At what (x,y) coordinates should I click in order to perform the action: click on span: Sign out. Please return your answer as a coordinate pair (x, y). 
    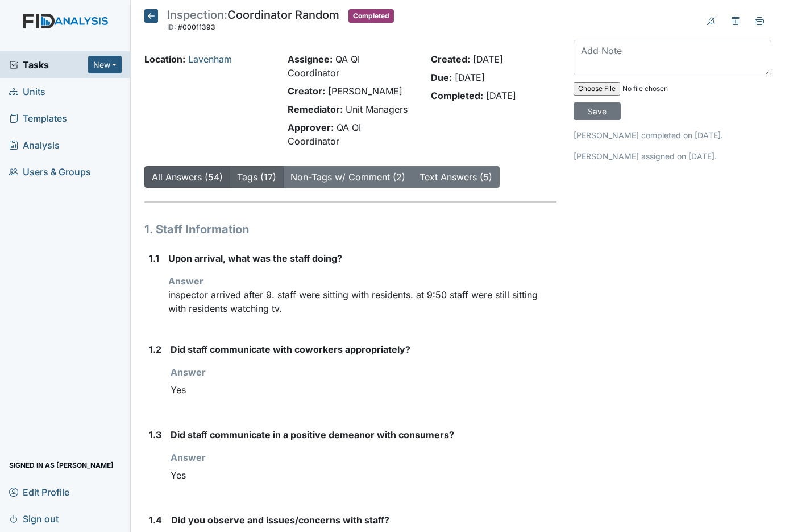
    Looking at the image, I should click on (34, 518).